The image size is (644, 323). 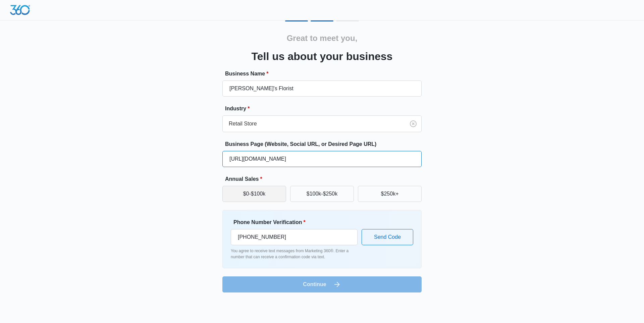 What do you see at coordinates (294, 238) in the screenshot?
I see `input: Ex. +1-555-555-5555` at bounding box center [294, 238].